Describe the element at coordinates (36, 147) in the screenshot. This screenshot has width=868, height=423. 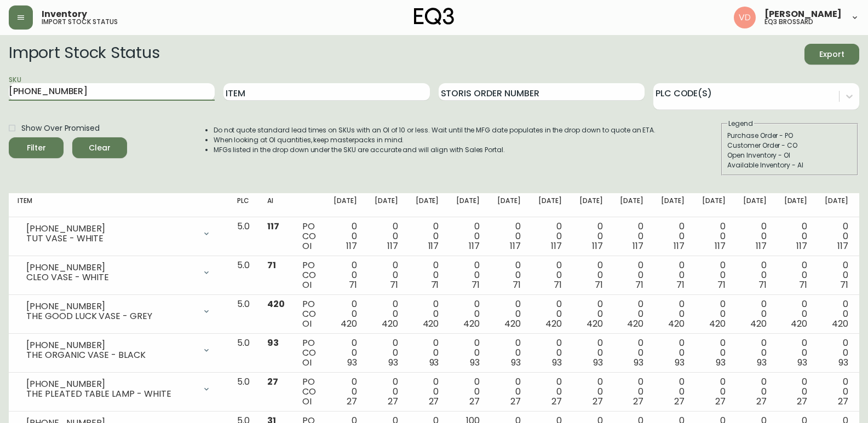
I see `button: Filter` at that location.